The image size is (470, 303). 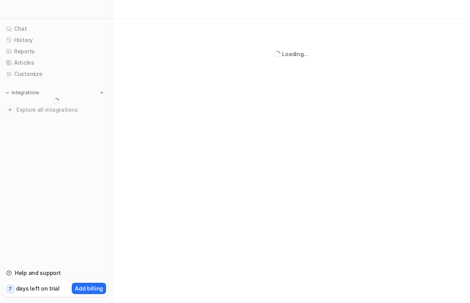 I want to click on p: Add billing, so click(x=89, y=289).